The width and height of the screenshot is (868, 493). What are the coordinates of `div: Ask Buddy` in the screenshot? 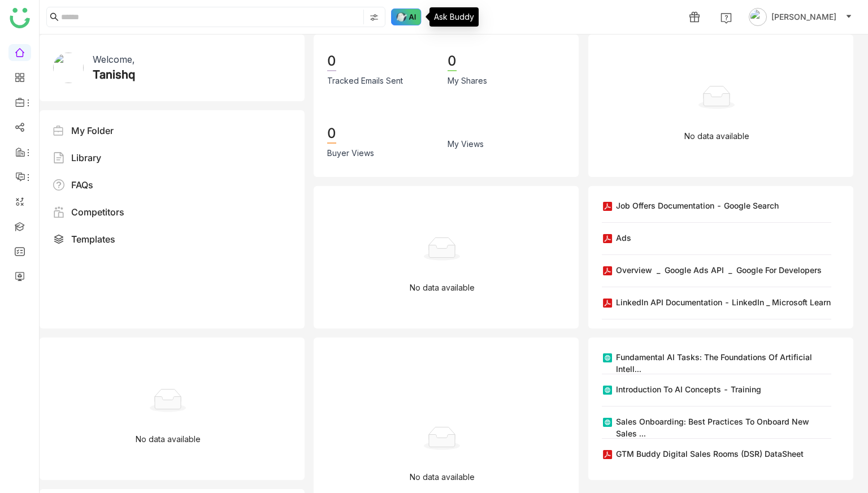 It's located at (453, 17).